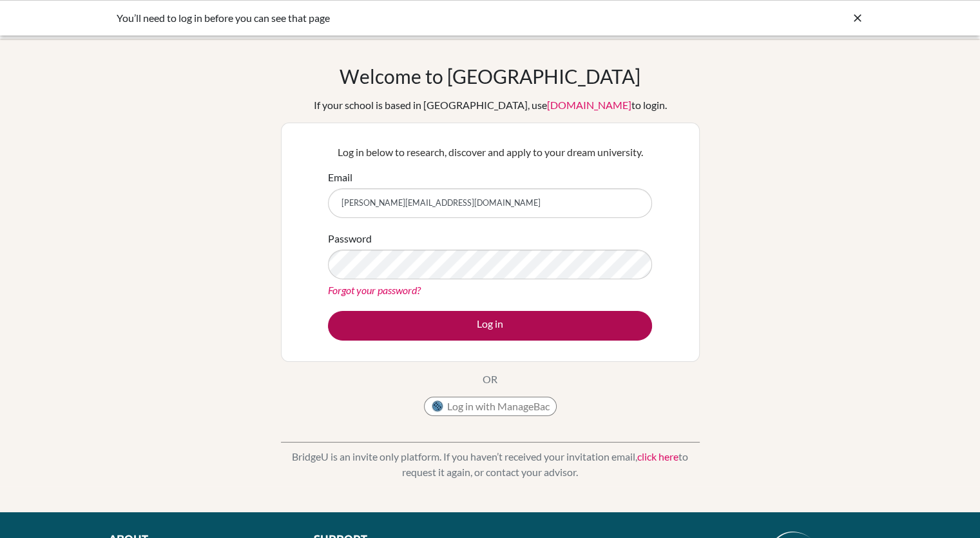  What do you see at coordinates (490, 406) in the screenshot?
I see `button: Log in with ManageBac` at bounding box center [490, 406].